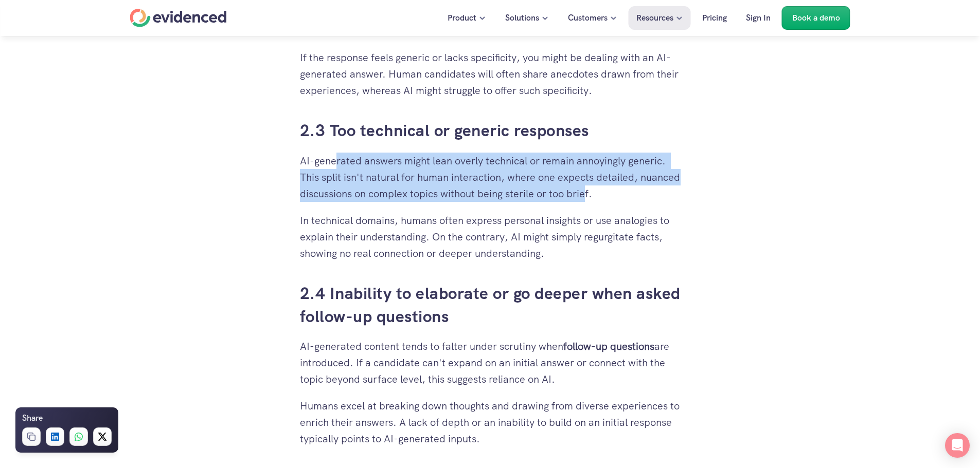 This screenshot has width=980, height=468. What do you see at coordinates (490, 237) in the screenshot?
I see `p: In technical domains, humans often express personal insights or use analogies to explain their un...` at bounding box center [490, 237].